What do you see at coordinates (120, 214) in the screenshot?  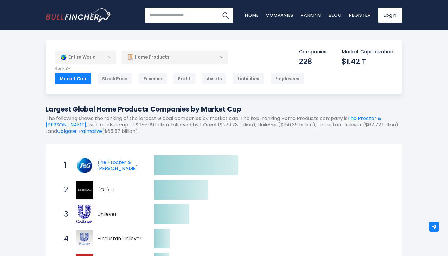 I see `span: Unilever` at bounding box center [120, 214].